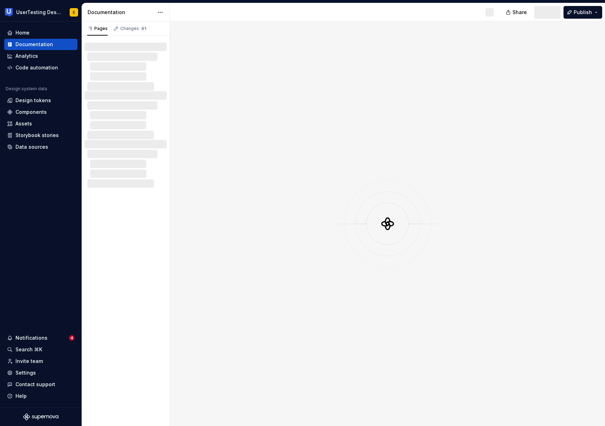 This screenshot has width=605, height=426. What do you see at coordinates (41, 416) in the screenshot?
I see `a: Supernova Logo` at bounding box center [41, 416].